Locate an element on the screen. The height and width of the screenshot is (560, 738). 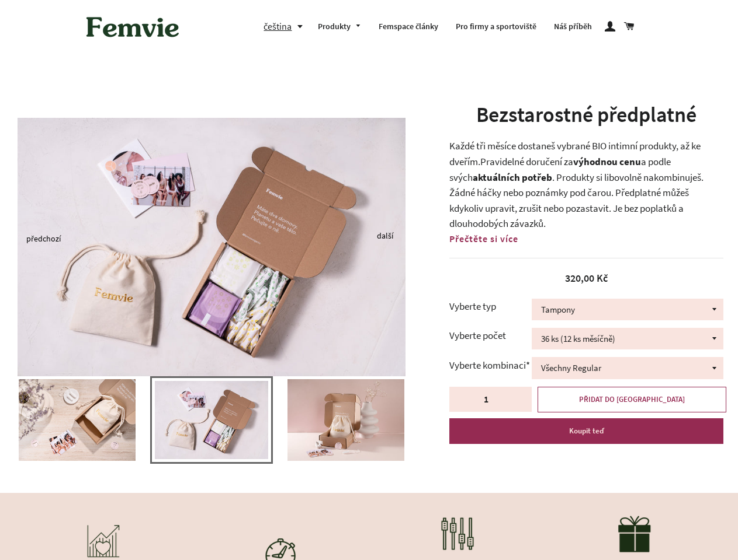
span: Pravidelné doručení za is located at coordinates (526, 162).